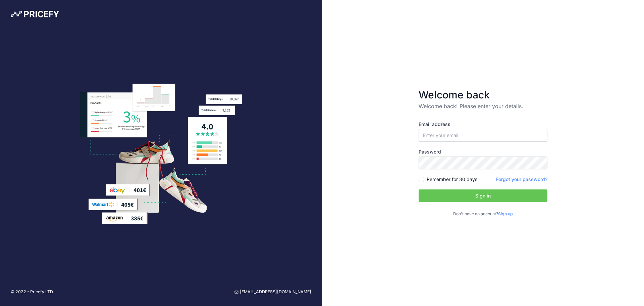 The height and width of the screenshot is (306, 644). Describe the element at coordinates (505, 214) in the screenshot. I see `a: Sign up` at that location.